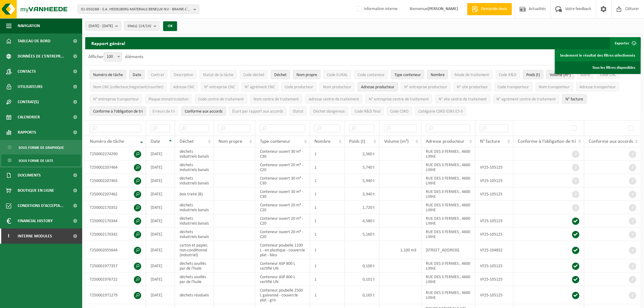  What do you see at coordinates (195, 266) in the screenshot?
I see `td: déchets souillés par de l'huile` at bounding box center [195, 266].